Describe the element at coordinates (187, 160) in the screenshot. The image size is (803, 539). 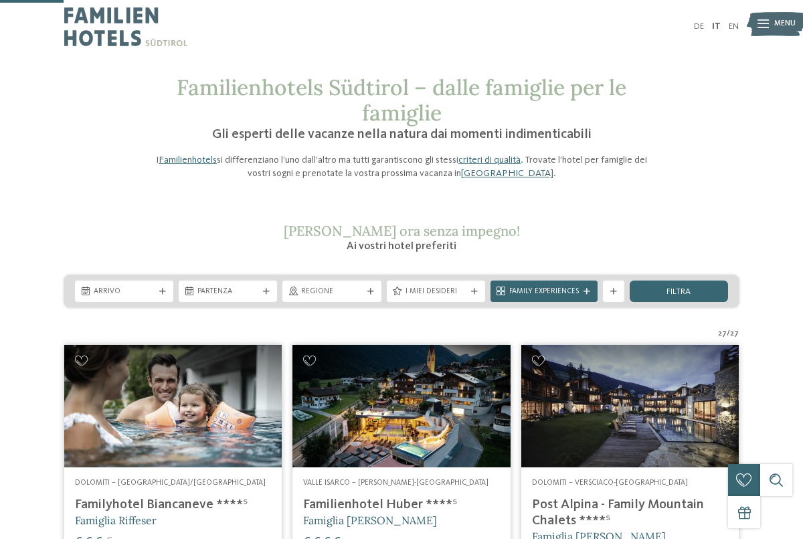
I see `a: Familienhotels` at that location.